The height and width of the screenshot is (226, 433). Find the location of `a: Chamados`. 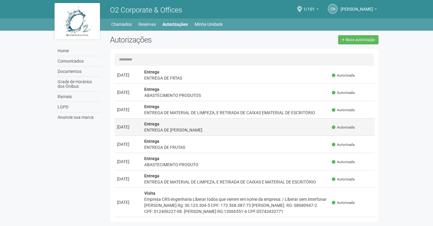

a: Chamados is located at coordinates (122, 24).